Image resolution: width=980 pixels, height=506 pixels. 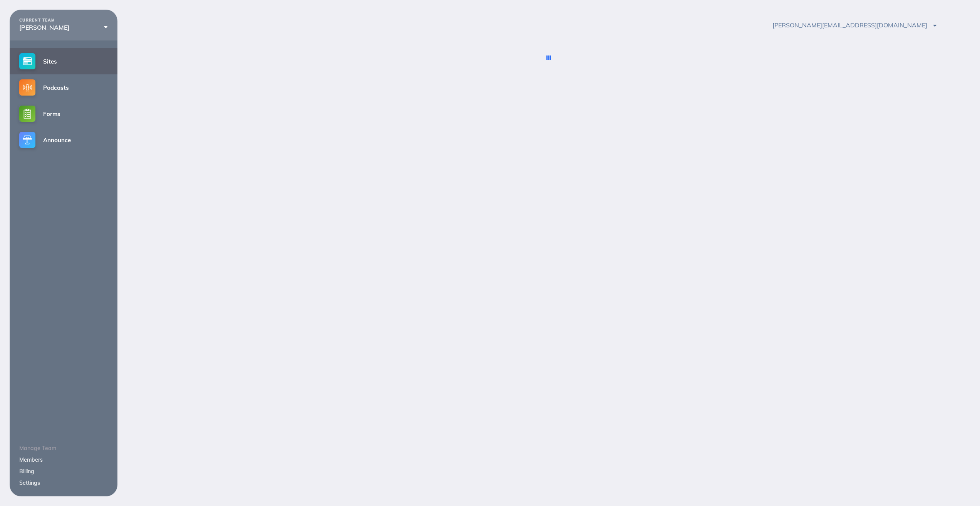 What do you see at coordinates (549, 58) in the screenshot?
I see `div: Loading` at bounding box center [549, 58].